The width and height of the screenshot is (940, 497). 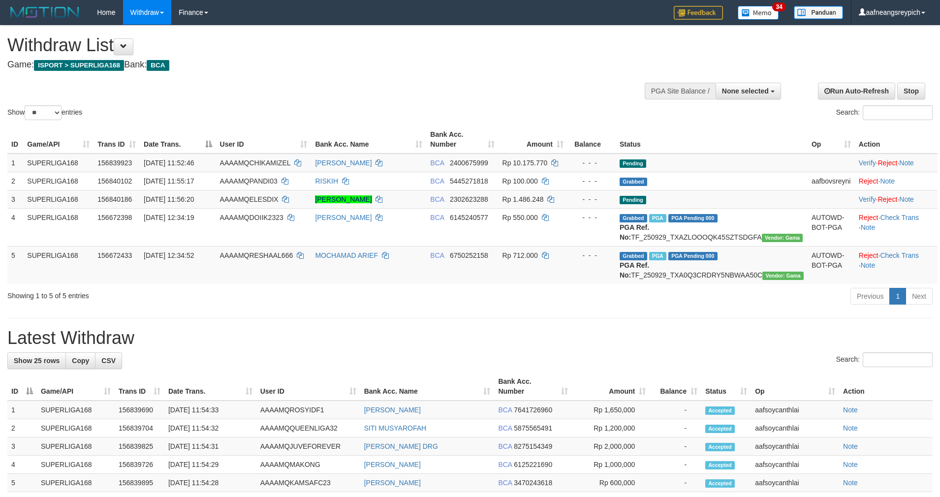 What do you see at coordinates (711, 139) in the screenshot?
I see `th: Status` at bounding box center [711, 139].